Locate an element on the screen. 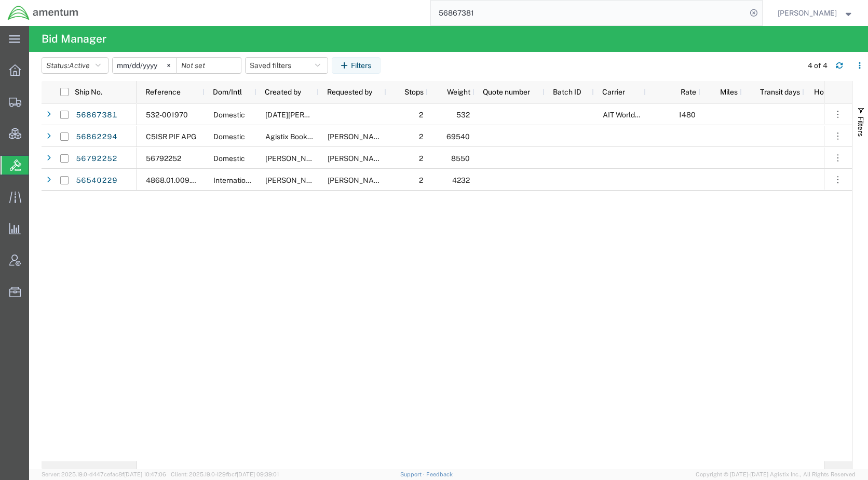 The height and width of the screenshot is (480, 868). span: Transit days is located at coordinates (775, 92).